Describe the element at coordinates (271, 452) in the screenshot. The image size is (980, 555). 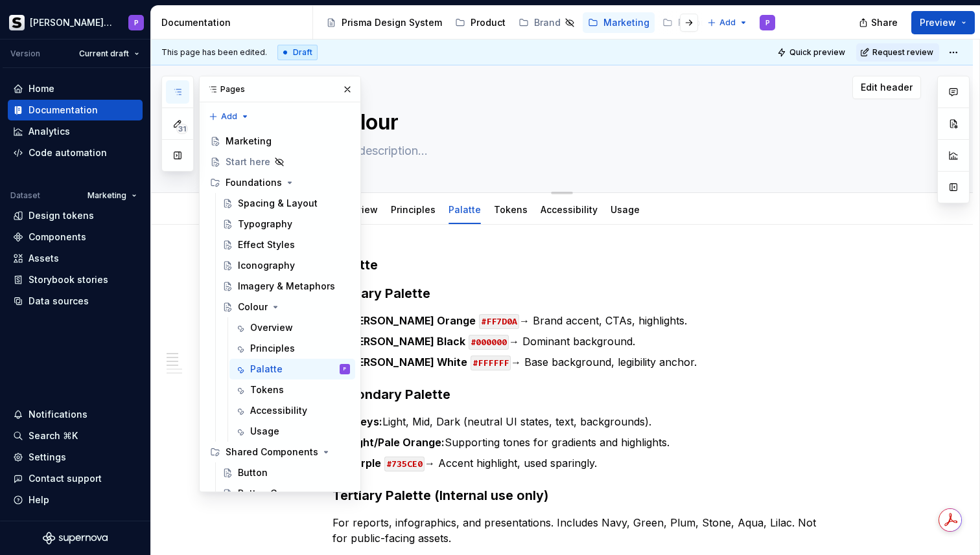
I see `div: Shared Components` at that location.